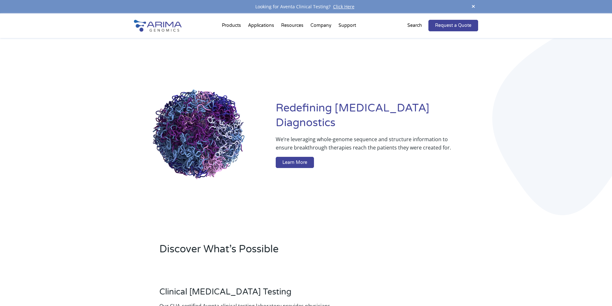 Image resolution: width=612 pixels, height=306 pixels. What do you see at coordinates (295, 162) in the screenshot?
I see `a: Learn More` at bounding box center [295, 162].